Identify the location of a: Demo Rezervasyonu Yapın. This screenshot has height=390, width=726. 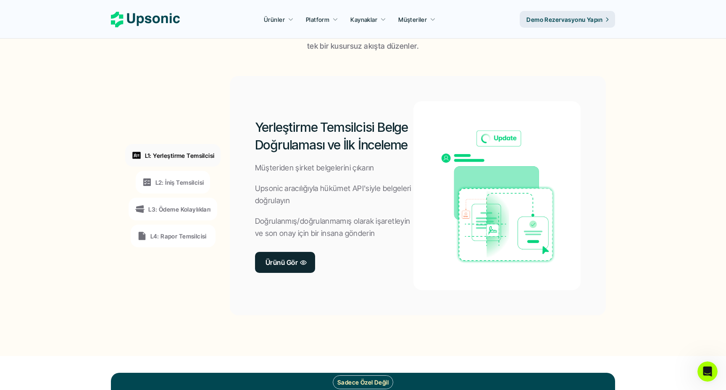
(567, 19).